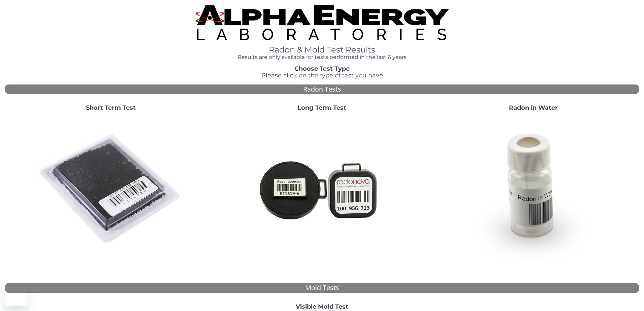  What do you see at coordinates (322, 75) in the screenshot?
I see `span: Please click on the type of test you have` at bounding box center [322, 75].